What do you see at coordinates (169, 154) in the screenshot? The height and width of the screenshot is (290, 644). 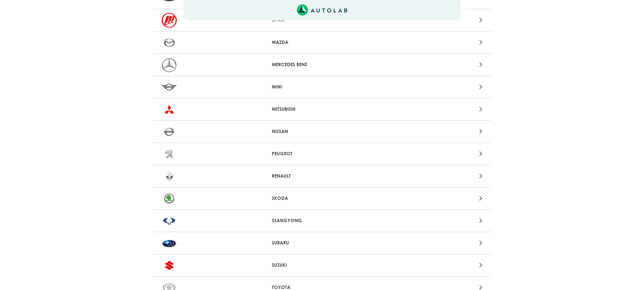 I see `img: PEUGEOT` at bounding box center [169, 154].